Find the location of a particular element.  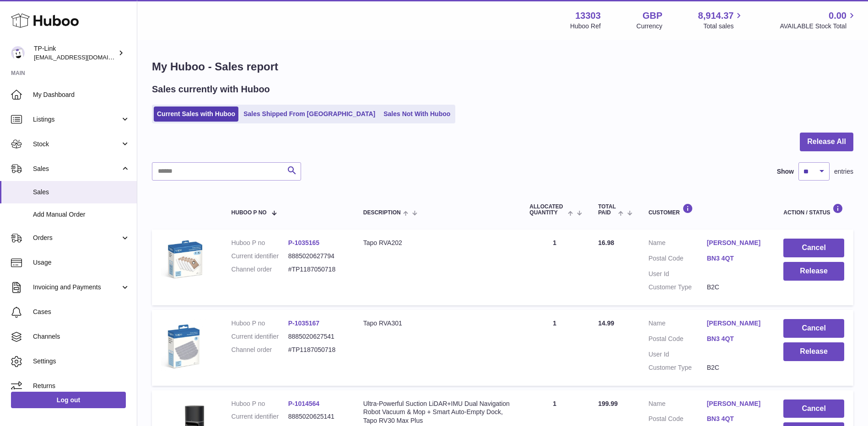

div: TP-Link is located at coordinates (75, 53).